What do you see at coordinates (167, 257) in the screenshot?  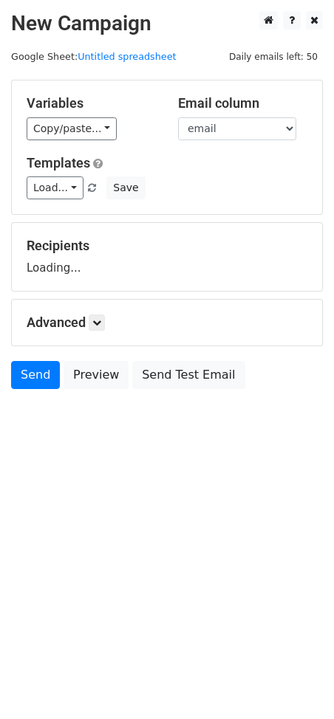 I see `div: Loading...` at bounding box center [167, 257].